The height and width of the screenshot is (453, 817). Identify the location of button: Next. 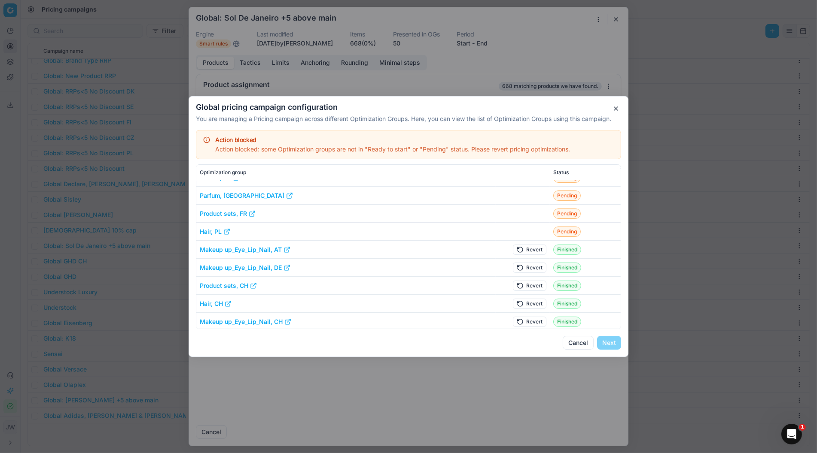
(609, 343).